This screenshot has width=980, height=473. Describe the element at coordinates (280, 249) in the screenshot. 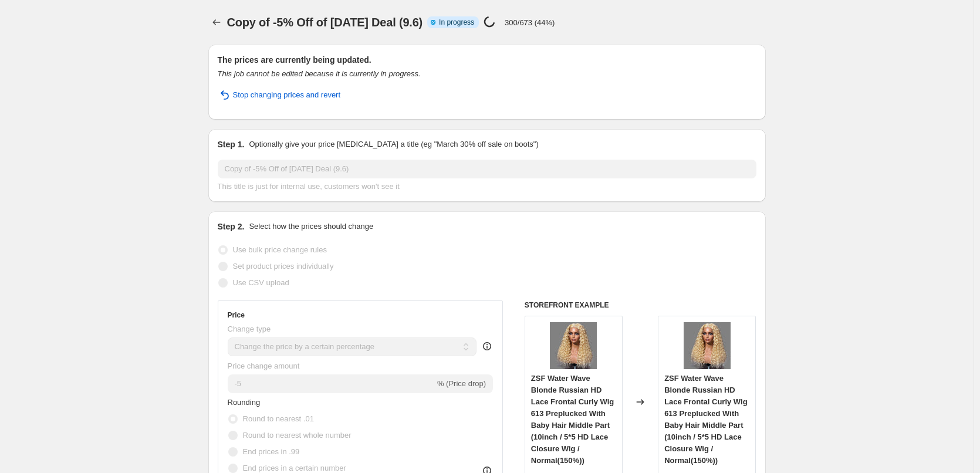

I see `span: Use bulk price change rules` at that location.